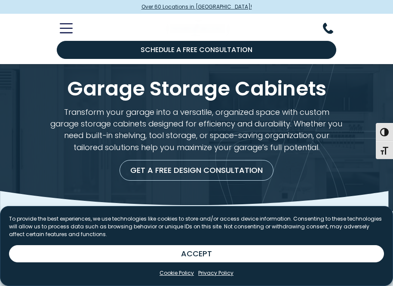 This screenshot has height=286, width=393. What do you see at coordinates (198, 28) in the screenshot?
I see `img: Closet Factory Logo` at bounding box center [198, 28].